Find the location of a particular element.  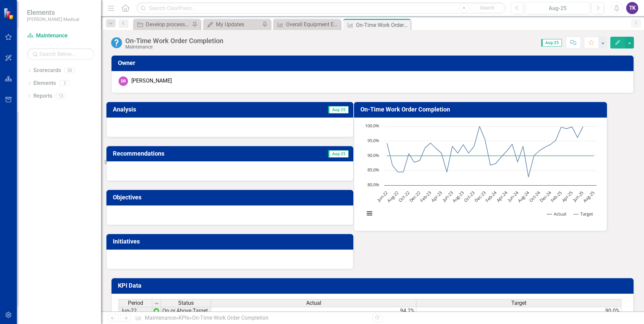

a: Scorecards is located at coordinates (47, 71).